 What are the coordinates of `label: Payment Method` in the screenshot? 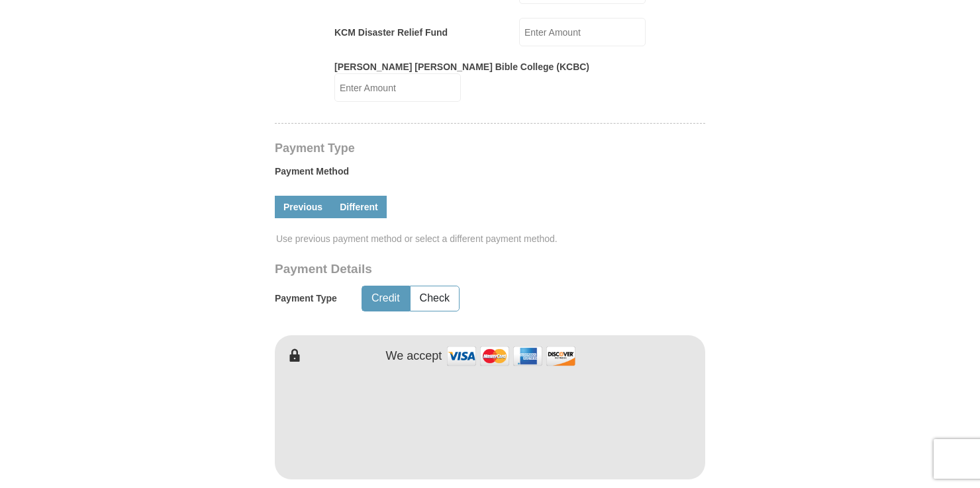 It's located at (490, 175).